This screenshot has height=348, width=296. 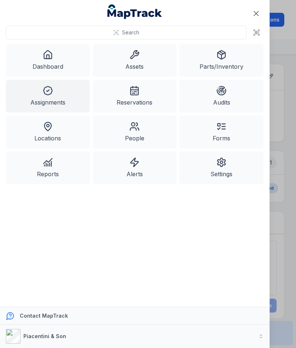 I want to click on button: Close navigation, so click(x=256, y=14).